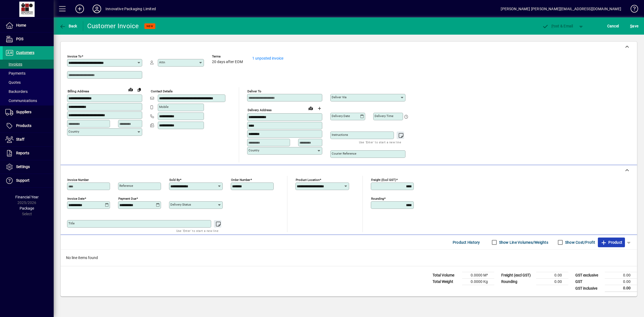  Describe the element at coordinates (76, 198) in the screenshot. I see `mat-label: Invoice date` at that location.